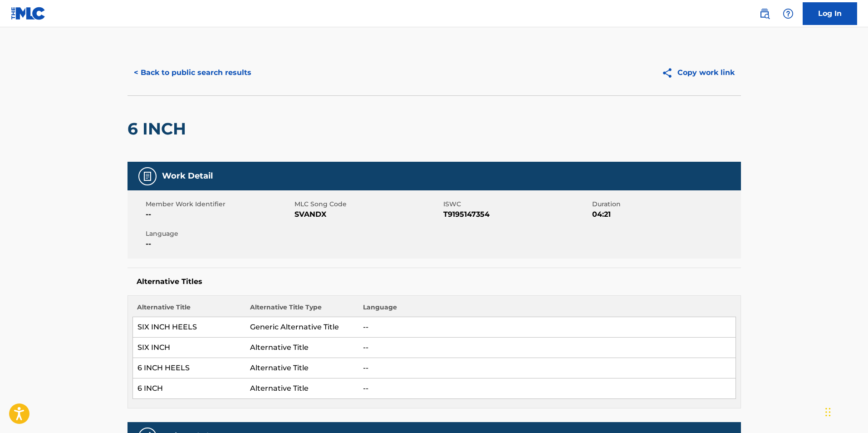  Describe the element at coordinates (192, 73) in the screenshot. I see `button: < Back to public search results` at that location.